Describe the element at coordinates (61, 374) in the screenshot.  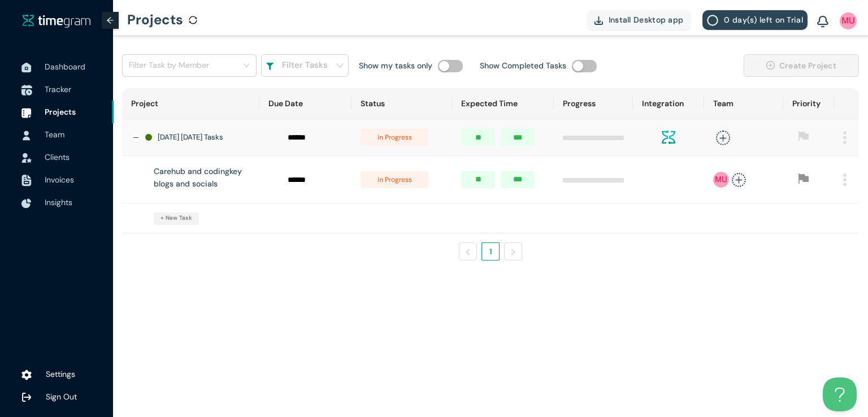
I see `span: Settings` at that location.